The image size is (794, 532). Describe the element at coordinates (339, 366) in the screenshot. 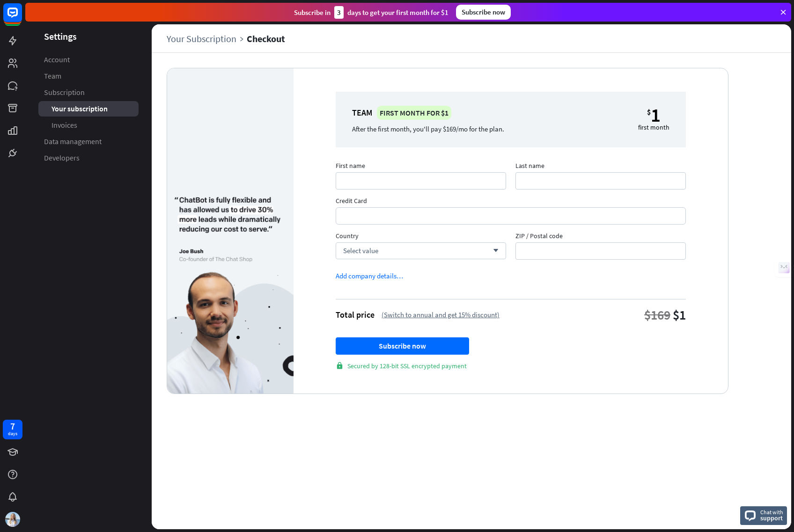

I see `i: lock` at that location.